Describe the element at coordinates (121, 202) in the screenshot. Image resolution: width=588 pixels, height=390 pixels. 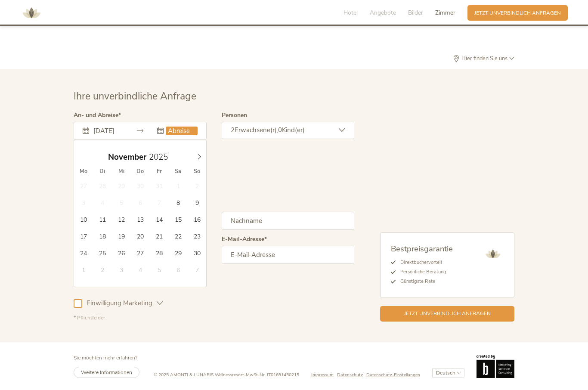
I see `span: November 5, 2025` at that location.